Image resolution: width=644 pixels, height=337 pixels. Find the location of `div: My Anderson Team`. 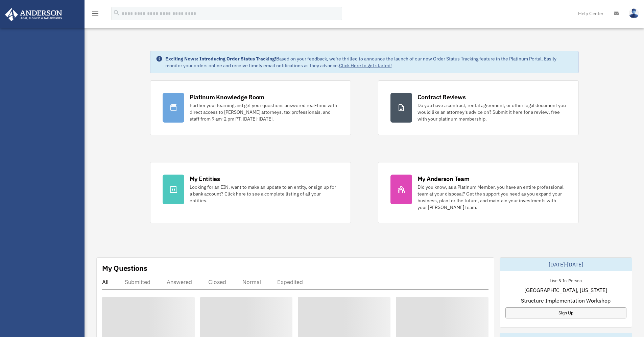

div: My Anderson Team is located at coordinates (443, 179).